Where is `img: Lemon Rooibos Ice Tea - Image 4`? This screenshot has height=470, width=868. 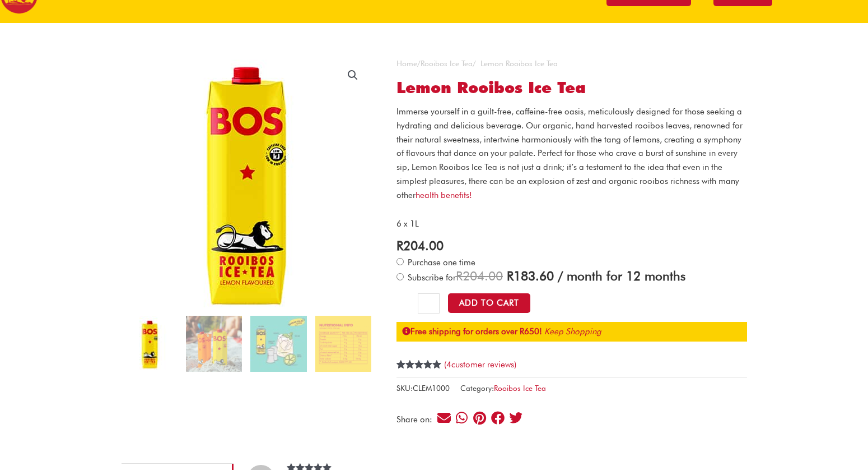
img: Lemon Rooibos Ice Tea - Image 4 is located at coordinates (343, 344).